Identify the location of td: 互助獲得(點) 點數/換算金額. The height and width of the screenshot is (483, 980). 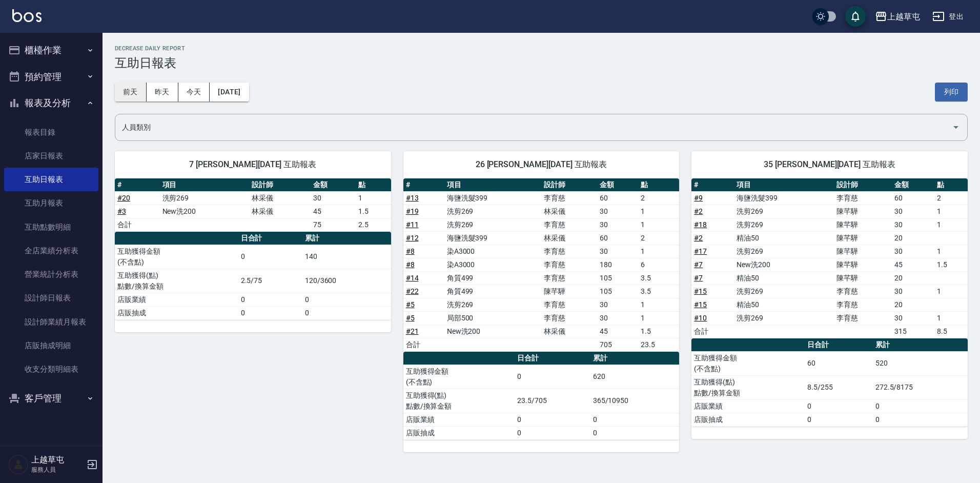
(177, 281).